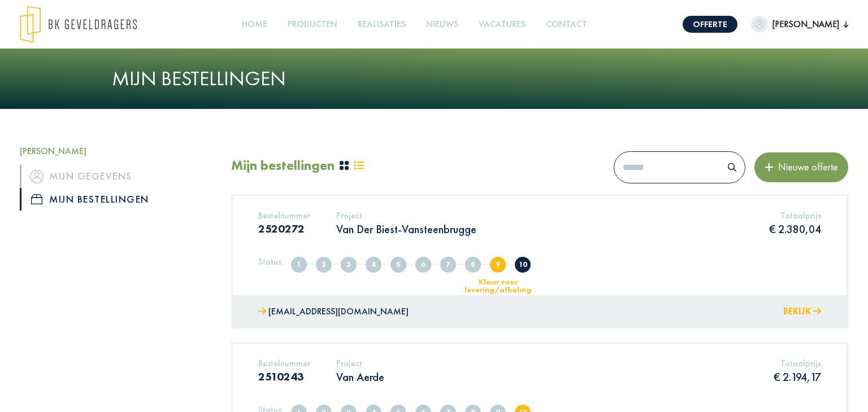 The width and height of the screenshot is (868, 412). What do you see at coordinates (407, 229) in the screenshot?
I see `p: Van Der Biest-Vansteenbrugge` at bounding box center [407, 229].